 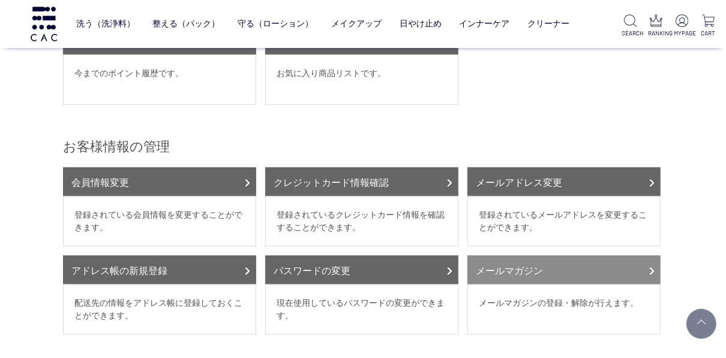 What do you see at coordinates (631, 26) in the screenshot?
I see `a: SEARCH` at bounding box center [631, 26].